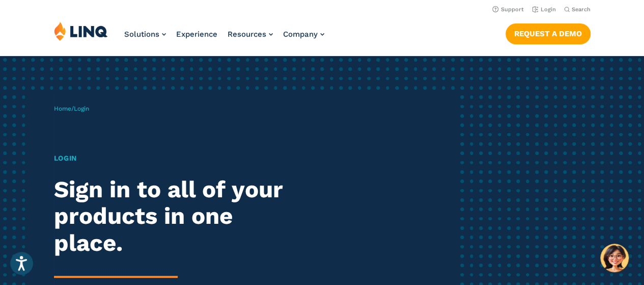 The width and height of the screenshot is (644, 285). I want to click on a: Login, so click(544, 9).